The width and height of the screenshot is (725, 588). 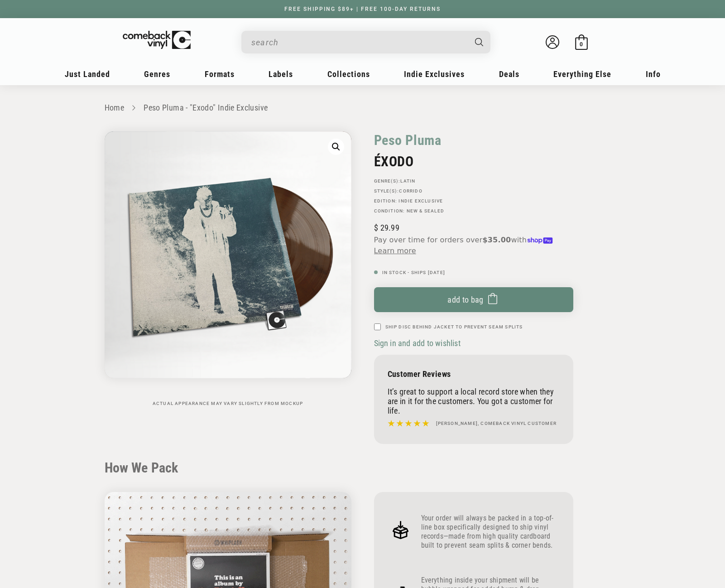 I want to click on span: Formats, so click(x=220, y=74).